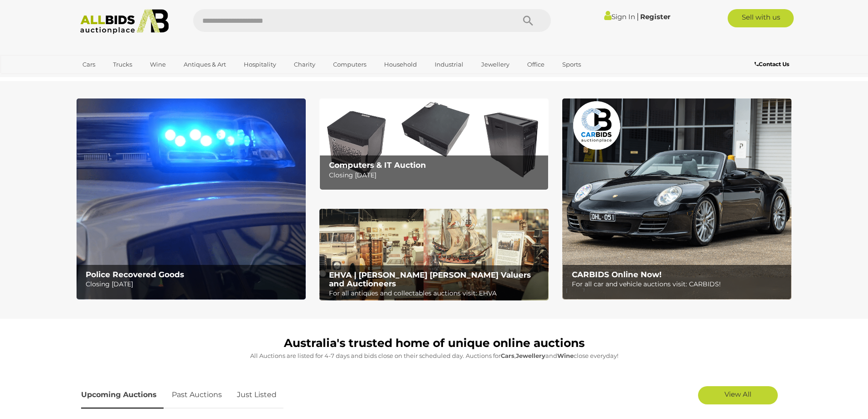  I want to click on span: View All, so click(737, 394).